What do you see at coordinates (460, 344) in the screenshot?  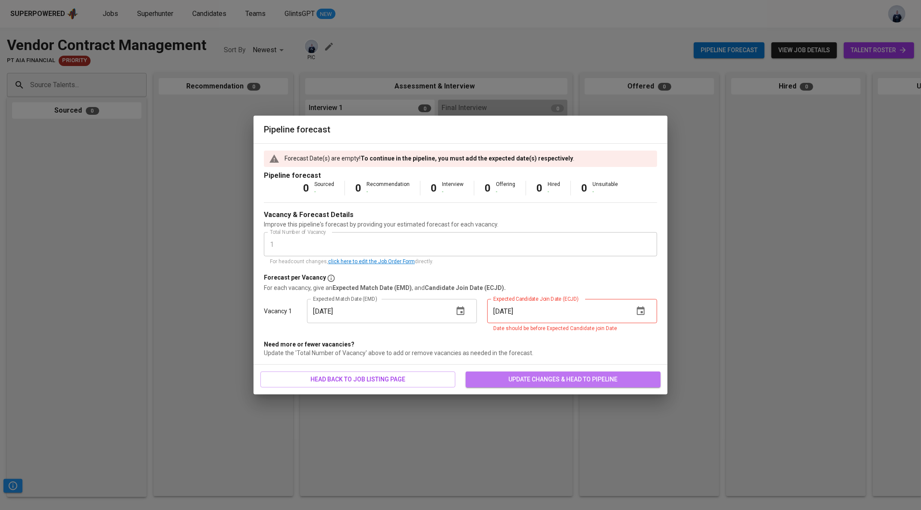 I see `p: Need more or fewer vacancies?` at bounding box center [460, 344].